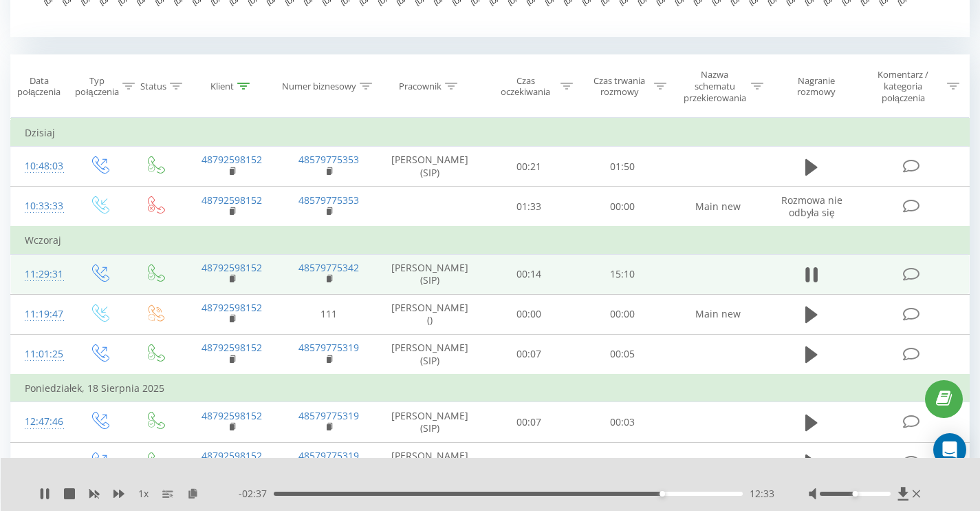  I want to click on td: Wczoraj, so click(490, 240).